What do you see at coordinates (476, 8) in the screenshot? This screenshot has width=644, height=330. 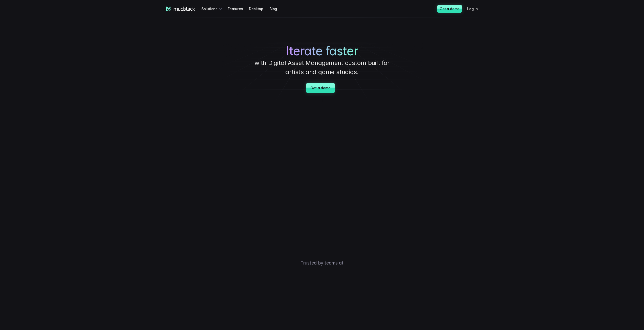 I see `a: Log in` at bounding box center [476, 8].